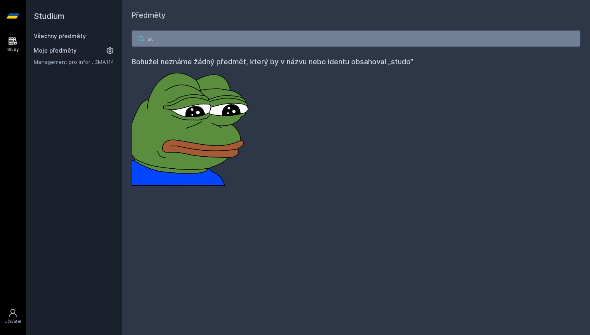  What do you see at coordinates (13, 321) in the screenshot?
I see `div: Uživatel` at bounding box center [13, 321].